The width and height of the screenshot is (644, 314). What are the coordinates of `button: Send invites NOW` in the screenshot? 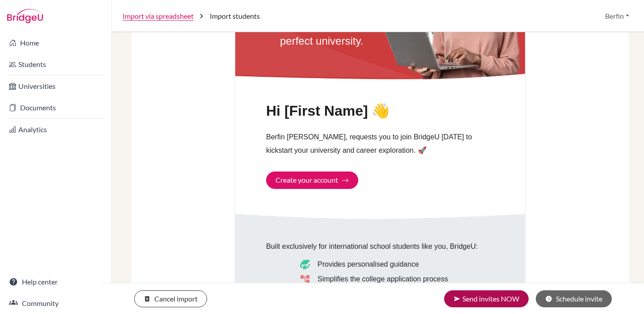 It's located at (486, 299).